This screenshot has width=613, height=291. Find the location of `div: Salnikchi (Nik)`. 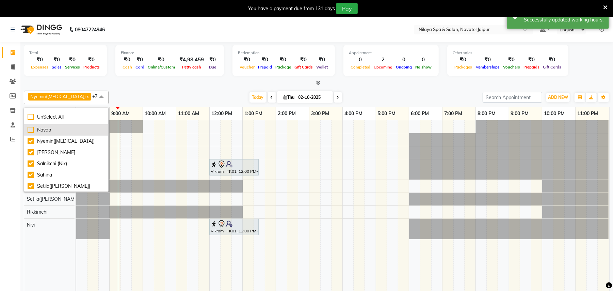

div: Salnikchi (Nik) is located at coordinates (66, 163).